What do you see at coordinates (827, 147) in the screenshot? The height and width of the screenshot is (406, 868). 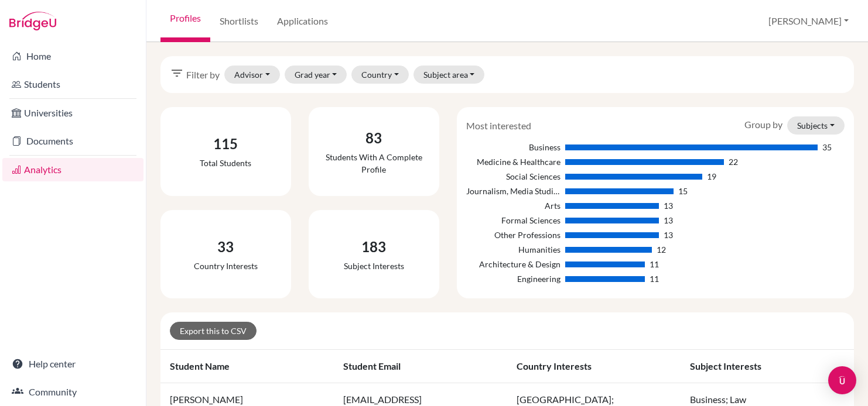 I see `div: 35` at bounding box center [827, 147].